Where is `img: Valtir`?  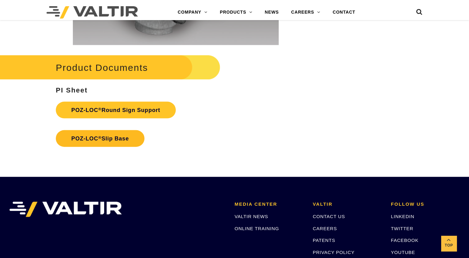
img: Valtir is located at coordinates (92, 12).